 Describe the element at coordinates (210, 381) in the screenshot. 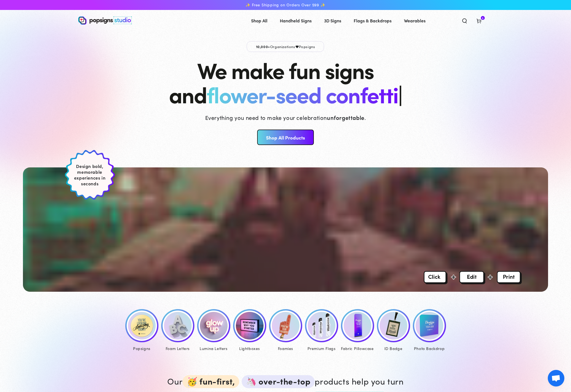

I see `span: 🥳 fun-first,` at that location.